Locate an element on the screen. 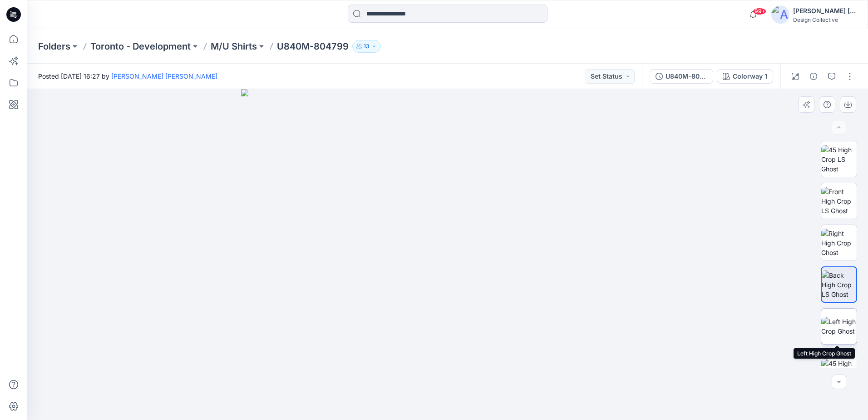 This screenshot has width=868, height=420. p: M/U Shirts is located at coordinates (234, 46).